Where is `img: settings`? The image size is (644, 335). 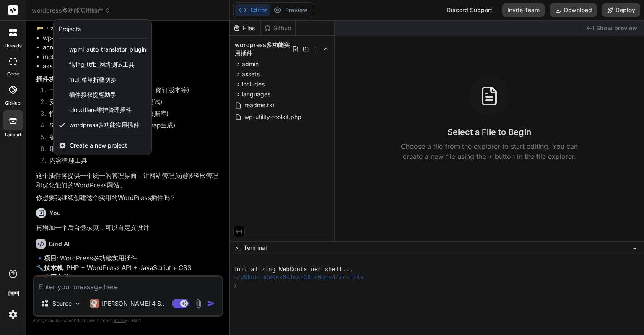 img: settings is located at coordinates (13, 314).